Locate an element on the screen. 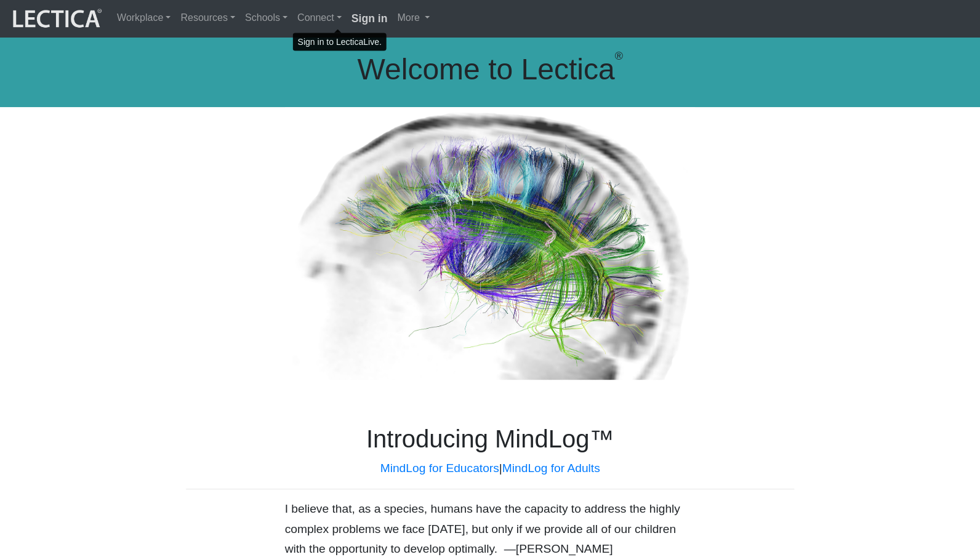 The image size is (980, 557). a: Connect is located at coordinates (319, 18).